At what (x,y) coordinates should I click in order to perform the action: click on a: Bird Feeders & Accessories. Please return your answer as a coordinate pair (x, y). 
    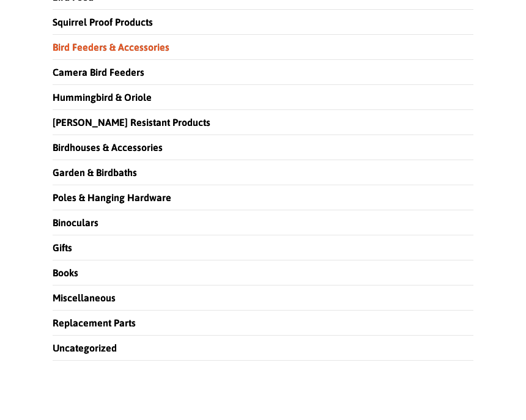
    Looking at the image, I should click on (111, 47).